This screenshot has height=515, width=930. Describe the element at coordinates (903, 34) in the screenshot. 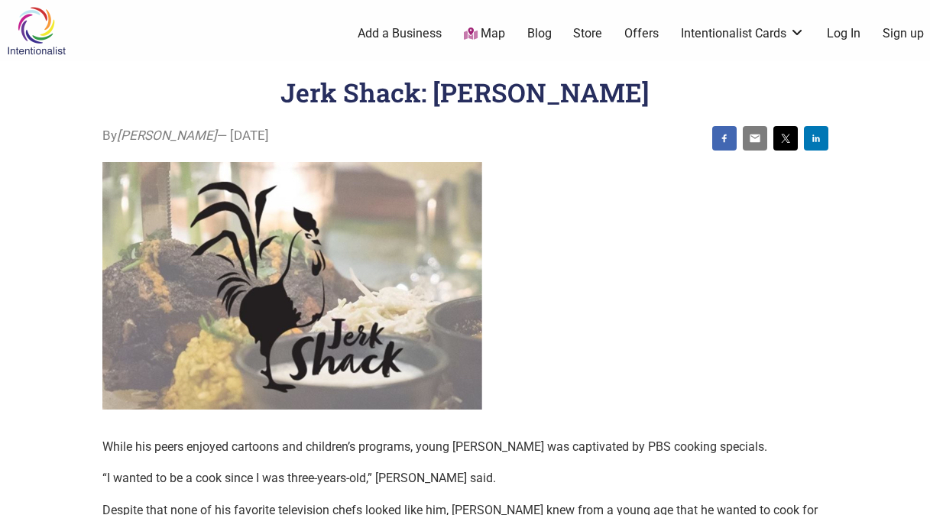

I see `a: Sign up` at that location.